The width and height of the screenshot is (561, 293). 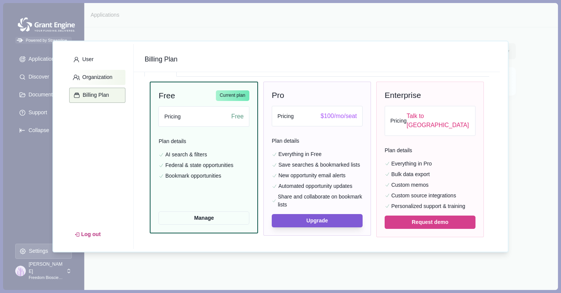 I want to click on span: Everything in Free, so click(x=300, y=154).